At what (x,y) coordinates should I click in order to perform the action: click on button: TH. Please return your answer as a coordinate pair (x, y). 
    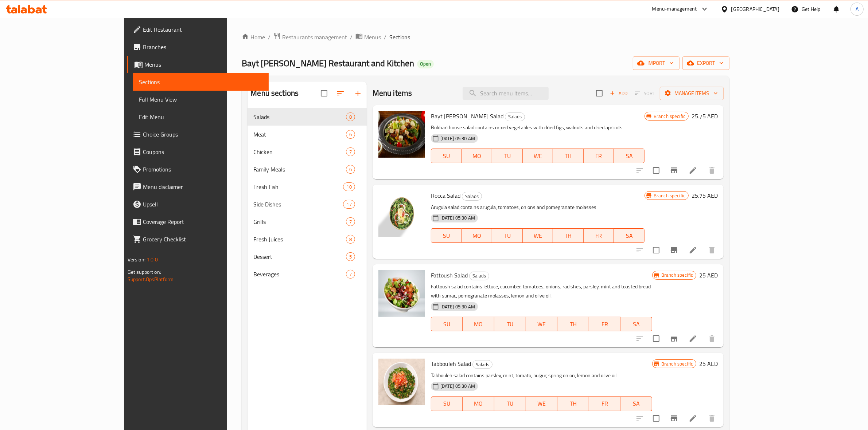
    Looking at the image, I should click on (568, 156).